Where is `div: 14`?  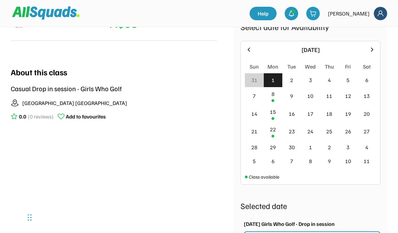
div: 14 is located at coordinates (254, 114).